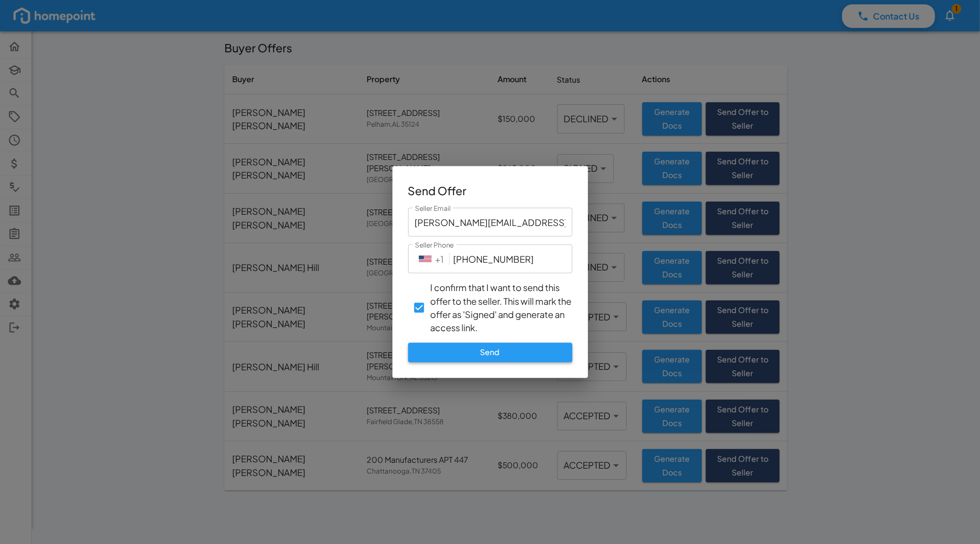  Describe the element at coordinates (490, 352) in the screenshot. I see `button: Send` at that location.